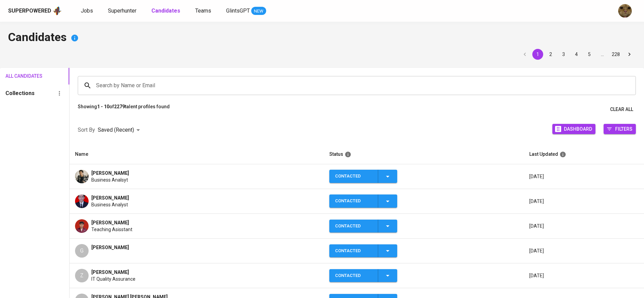 The width and height of the screenshot is (644, 298). What do you see at coordinates (82, 276) in the screenshot?
I see `div: Z` at bounding box center [82, 276].